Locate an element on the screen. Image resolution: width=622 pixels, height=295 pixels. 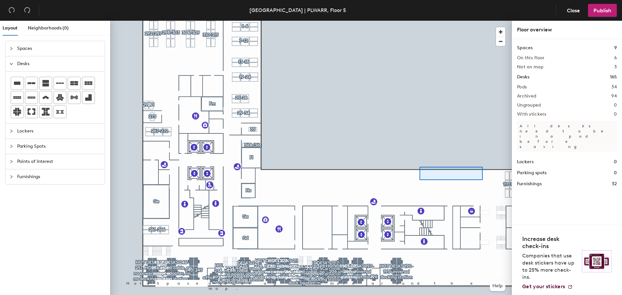
p: Companies that use desk stickers have up to 25% more check-ins. is located at coordinates (550, 267).